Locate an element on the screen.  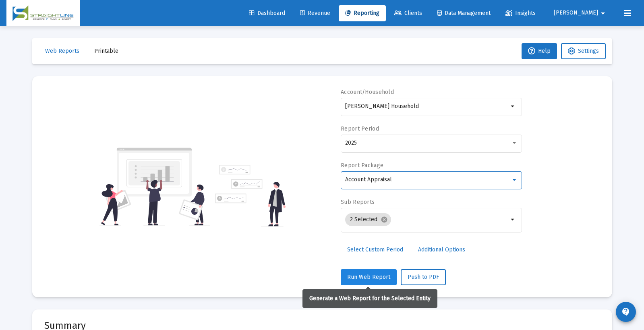
label: Account/Household is located at coordinates (367, 92).